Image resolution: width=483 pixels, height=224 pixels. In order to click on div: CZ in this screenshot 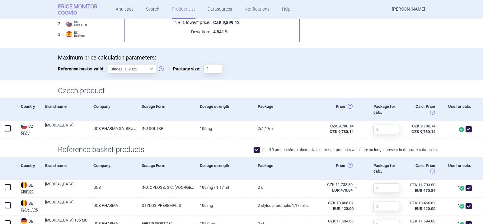, I will do `click(30, 126)`.